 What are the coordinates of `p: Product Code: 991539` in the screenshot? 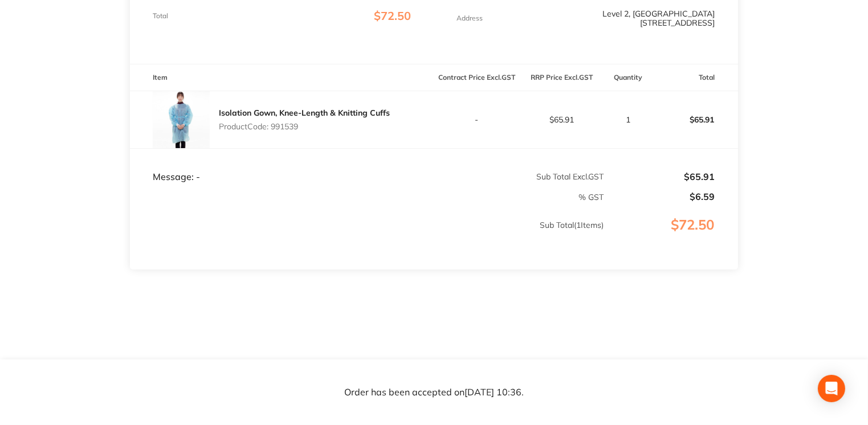 It's located at (304, 127).